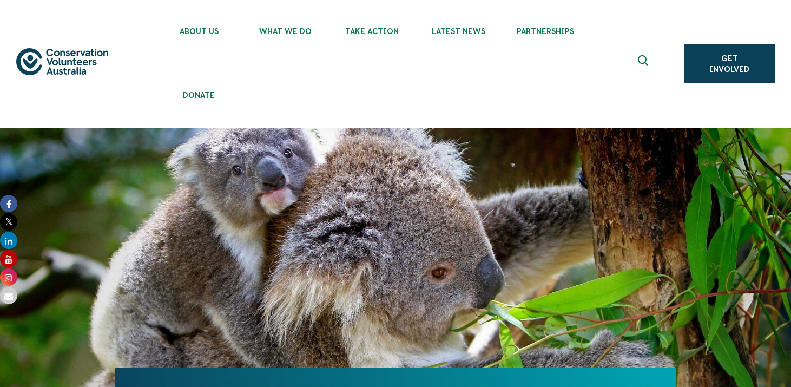 The height and width of the screenshot is (387, 791). Describe the element at coordinates (644, 64) in the screenshot. I see `span: Expand search box` at that location.